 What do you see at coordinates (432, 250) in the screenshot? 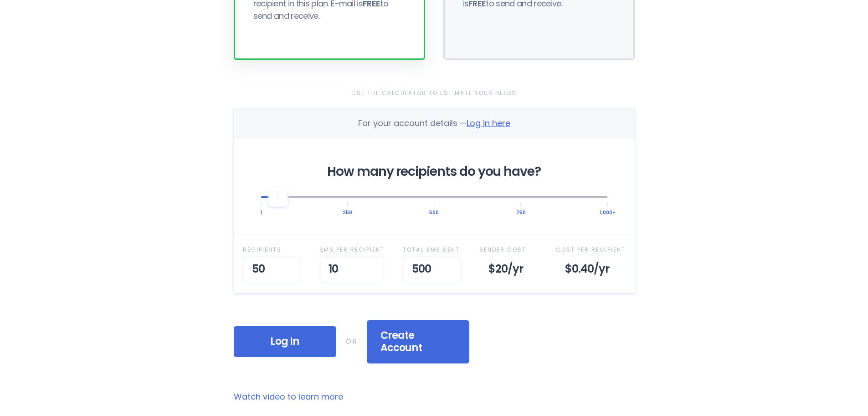
I see `div: Total SMS Sent` at bounding box center [432, 250].